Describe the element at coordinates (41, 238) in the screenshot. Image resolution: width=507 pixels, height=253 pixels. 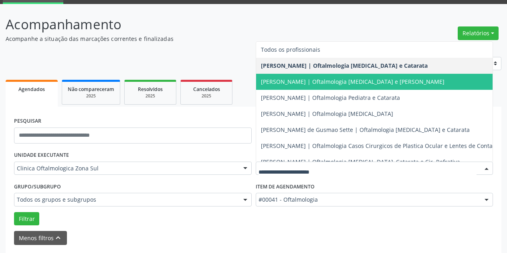
I see `button: Menos filtroskeyboard_arrow_up` at that location.